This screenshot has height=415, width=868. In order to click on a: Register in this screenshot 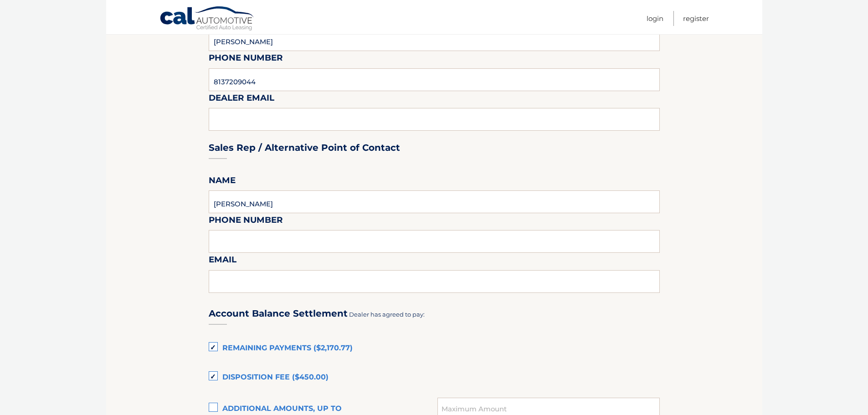, I will do `click(695, 18)`.